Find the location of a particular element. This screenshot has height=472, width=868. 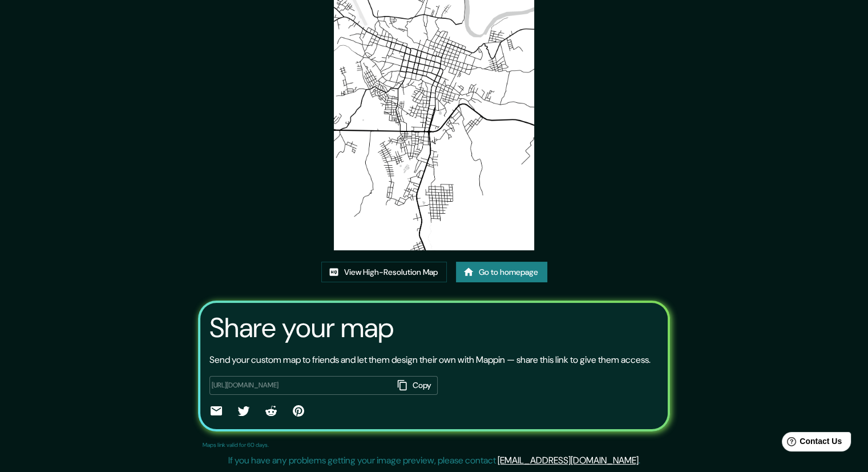

h3: Share your map is located at coordinates (302, 328).